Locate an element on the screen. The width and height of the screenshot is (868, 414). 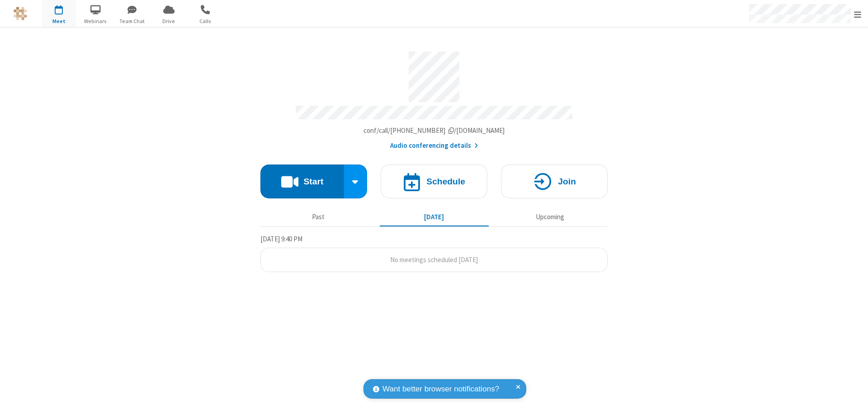
span: Want better browser notifications? is located at coordinates (441, 389).